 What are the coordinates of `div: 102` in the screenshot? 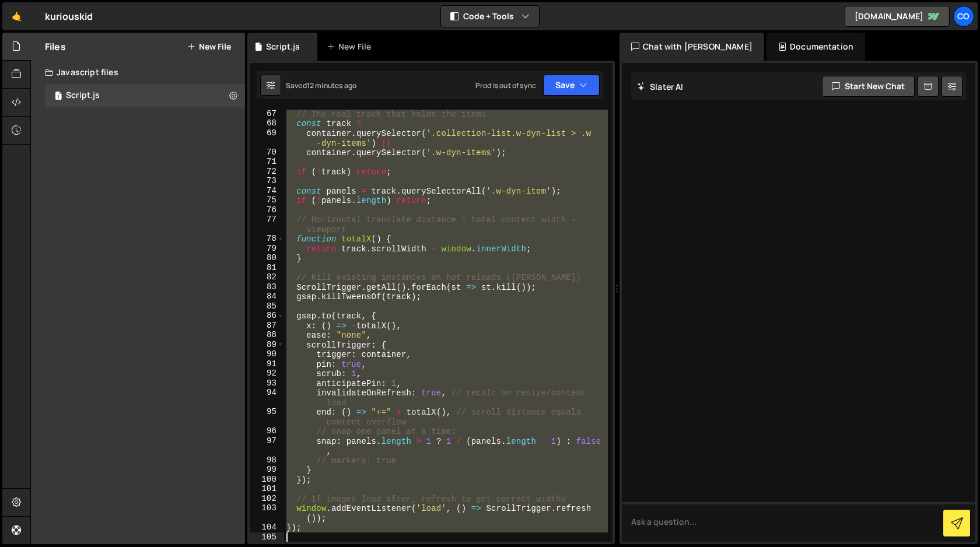 It's located at (267, 498).